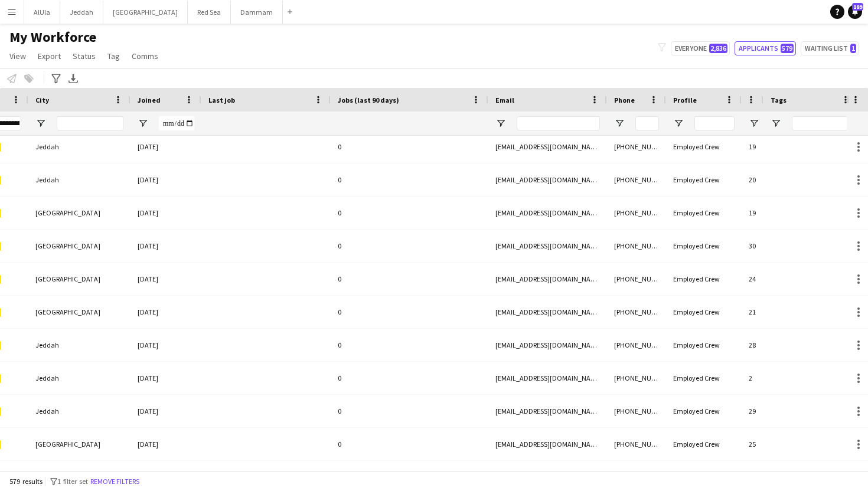 The width and height of the screenshot is (868, 491). I want to click on input: Tags Filter Input, so click(821, 124).